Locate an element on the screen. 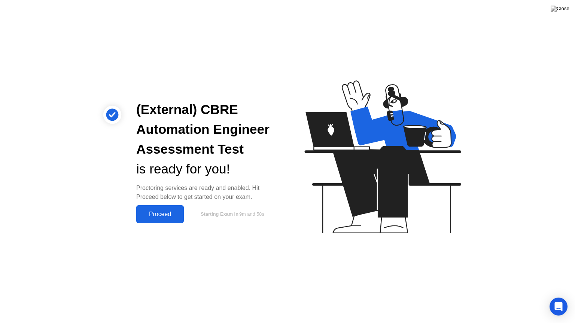 This screenshot has height=323, width=575. div: Open Intercom Messenger is located at coordinates (558, 307).